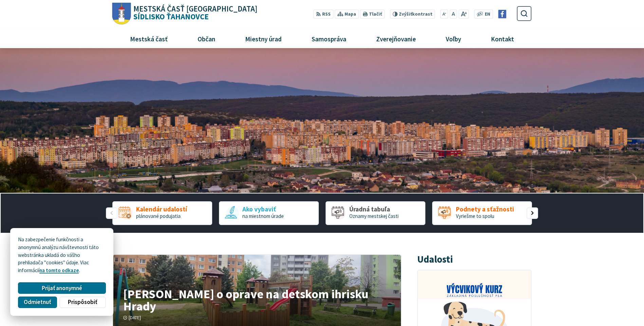 This screenshot has width=644, height=326. I want to click on a: Kalendár udalostí plánované podujatia, so click(162, 213).